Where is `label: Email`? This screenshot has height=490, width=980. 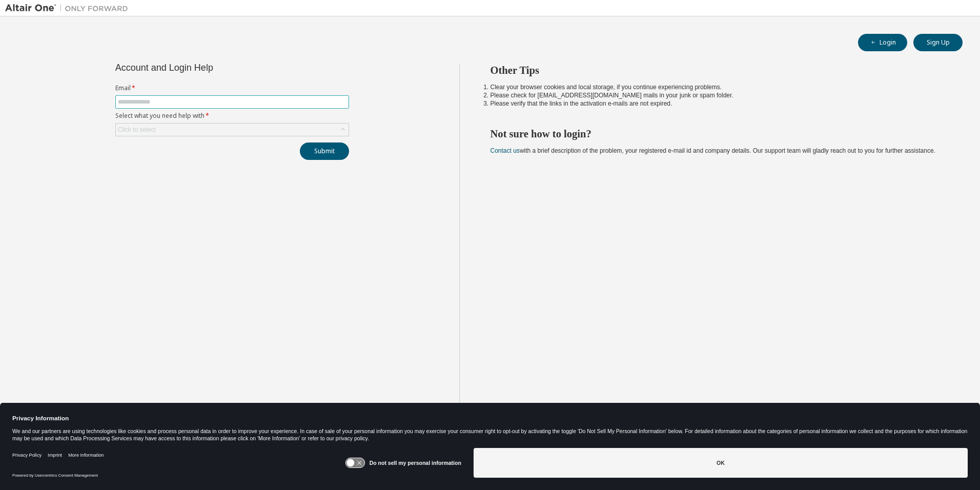 label: Email is located at coordinates (232, 88).